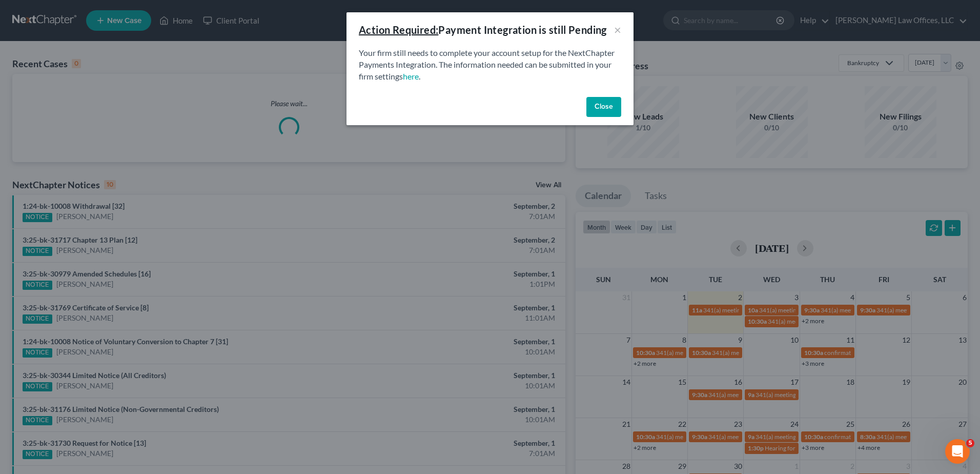 Image resolution: width=980 pixels, height=474 pixels. What do you see at coordinates (398, 30) in the screenshot?
I see `u: Action Required:` at bounding box center [398, 30].